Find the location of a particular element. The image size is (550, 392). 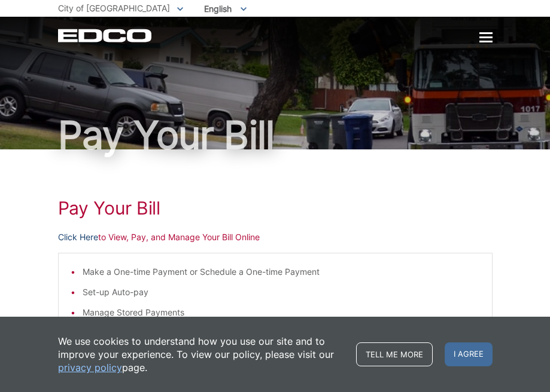

p: to View, Pay, and Manage Your Bill Online is located at coordinates (275, 238).